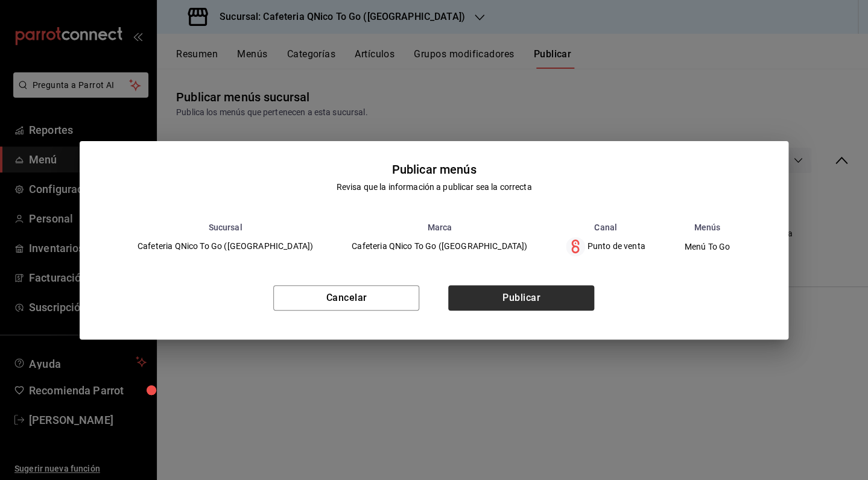  What do you see at coordinates (606, 227) in the screenshot?
I see `th: Canal` at bounding box center [606, 227].